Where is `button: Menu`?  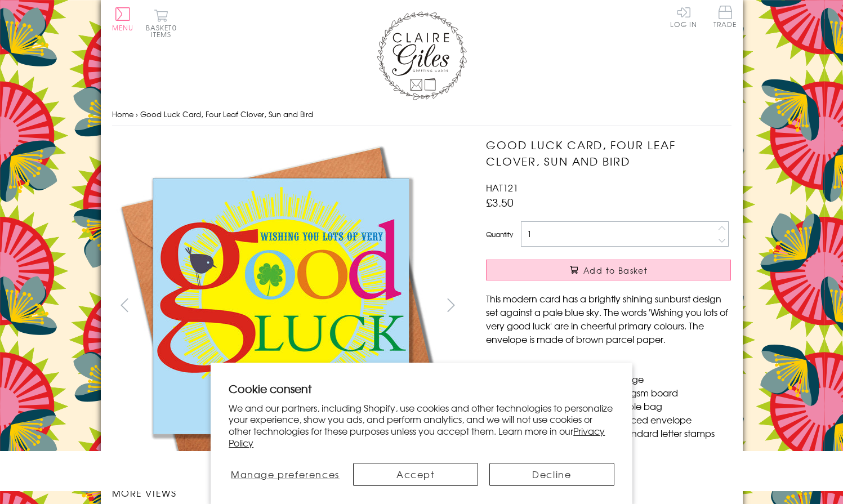 button: Menu is located at coordinates (122, 19).